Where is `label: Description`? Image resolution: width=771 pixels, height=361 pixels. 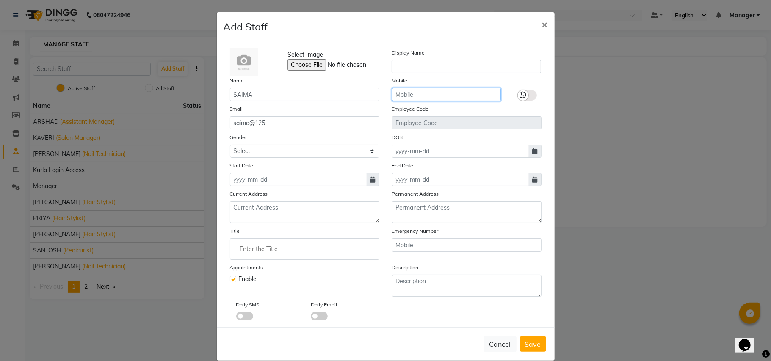
label: Description is located at coordinates (405, 268).